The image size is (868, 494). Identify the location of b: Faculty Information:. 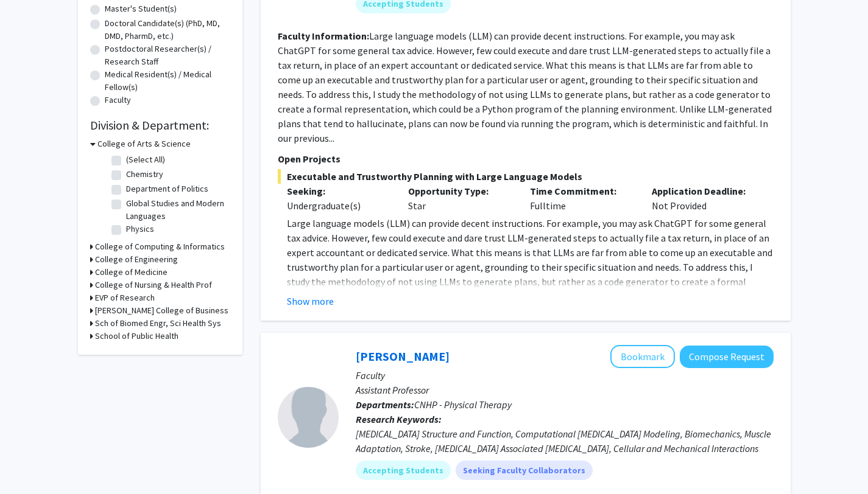
(323, 36).